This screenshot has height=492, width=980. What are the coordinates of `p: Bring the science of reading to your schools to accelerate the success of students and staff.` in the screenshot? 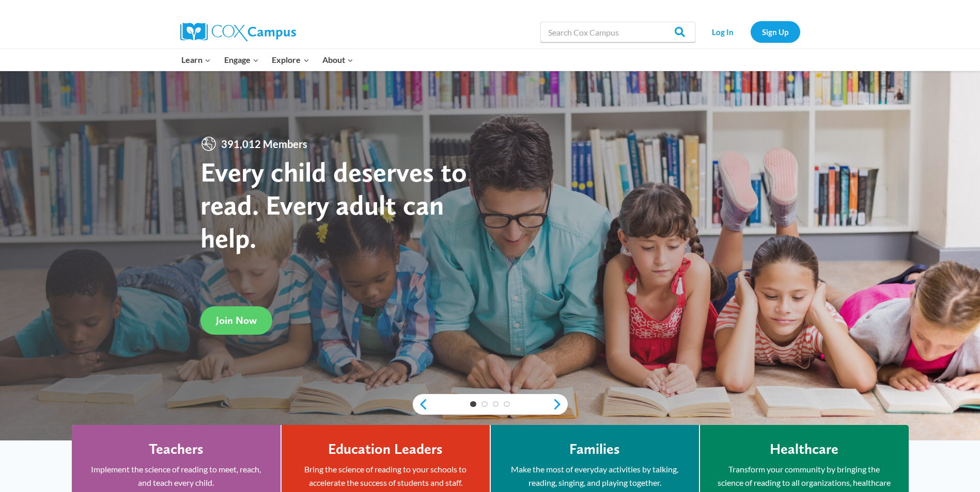 It's located at (386, 476).